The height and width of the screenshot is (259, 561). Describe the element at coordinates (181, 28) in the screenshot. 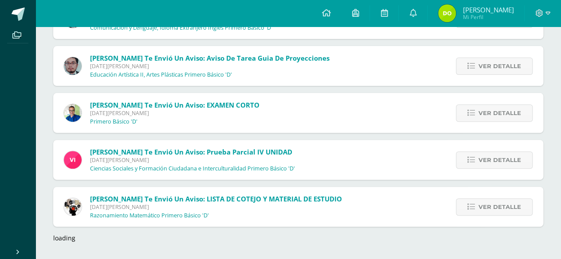

I see `p: Comunicación y Lenguaje, Idioma Extranjero Inglés Primero Básico 'D'` at that location.